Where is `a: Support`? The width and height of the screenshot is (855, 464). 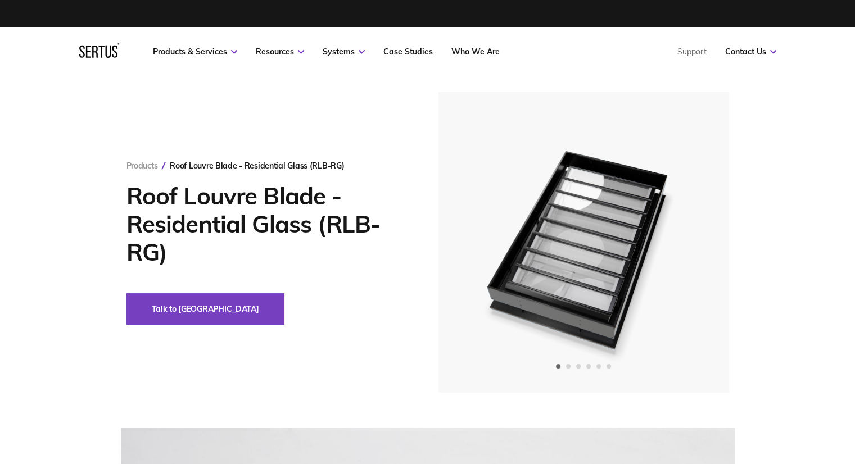
a: Support is located at coordinates (692, 52).